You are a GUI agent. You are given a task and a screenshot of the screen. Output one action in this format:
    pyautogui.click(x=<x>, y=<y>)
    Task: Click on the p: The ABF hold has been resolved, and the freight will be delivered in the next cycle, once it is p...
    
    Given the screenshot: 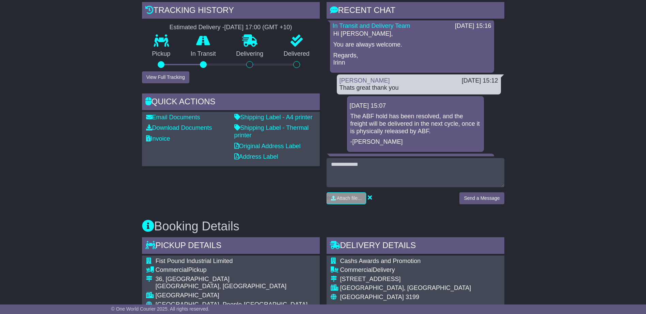 What is the action you would take?
    pyautogui.click(x=415, y=124)
    